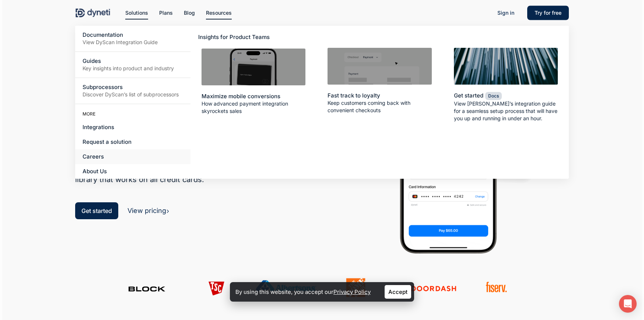 The width and height of the screenshot is (644, 320). What do you see at coordinates (103, 86) in the screenshot?
I see `span: Subprocessors` at bounding box center [103, 86].